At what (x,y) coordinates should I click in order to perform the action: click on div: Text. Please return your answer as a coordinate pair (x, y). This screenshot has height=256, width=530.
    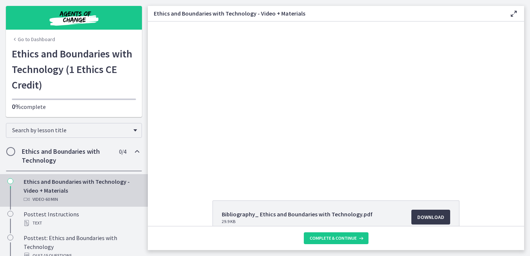
    Looking at the image, I should click on (81, 223).